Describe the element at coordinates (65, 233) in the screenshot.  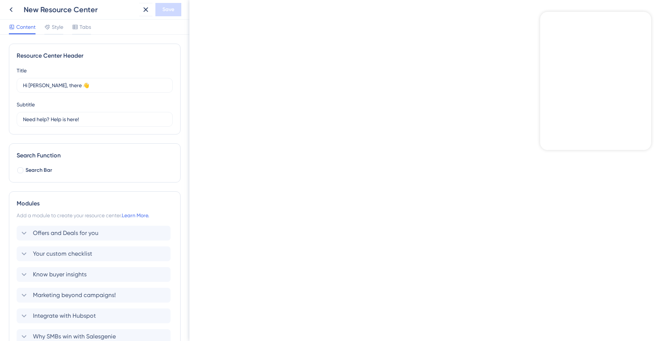
I see `span: Offers and Deals for you` at that location.